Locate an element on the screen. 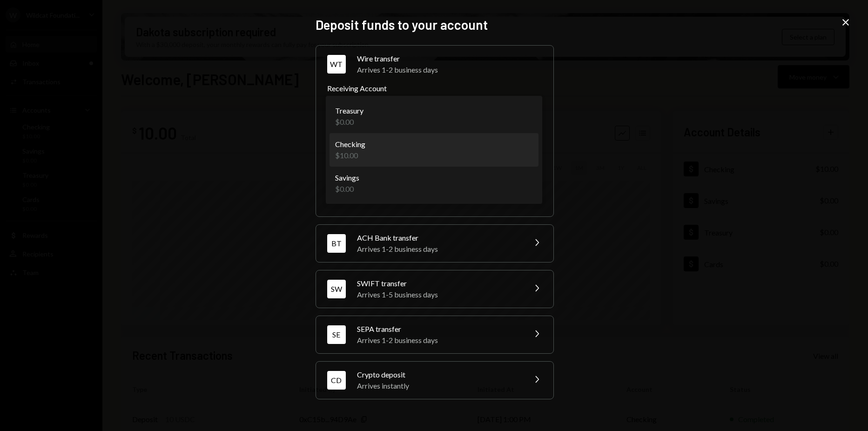 This screenshot has width=868, height=431. div: WT is located at coordinates (337, 64).